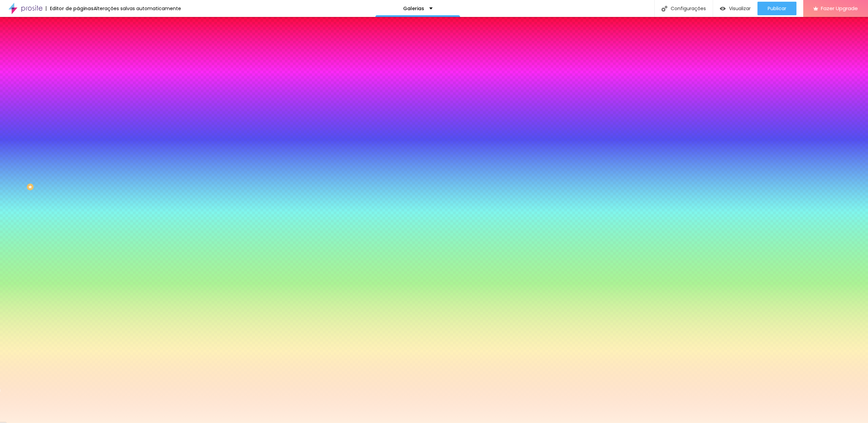 Image resolution: width=868 pixels, height=423 pixels. Describe the element at coordinates (137, 9) in the screenshot. I see `div: Alterações salvas automaticamente` at that location.